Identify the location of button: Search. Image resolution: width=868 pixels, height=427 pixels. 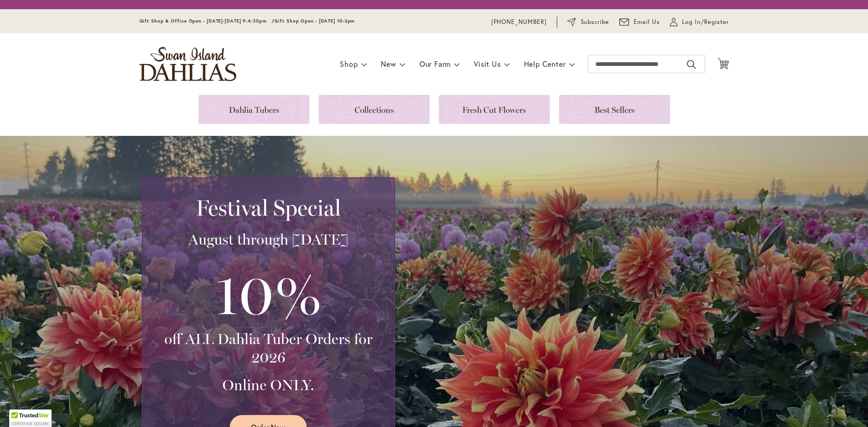
(691, 64).